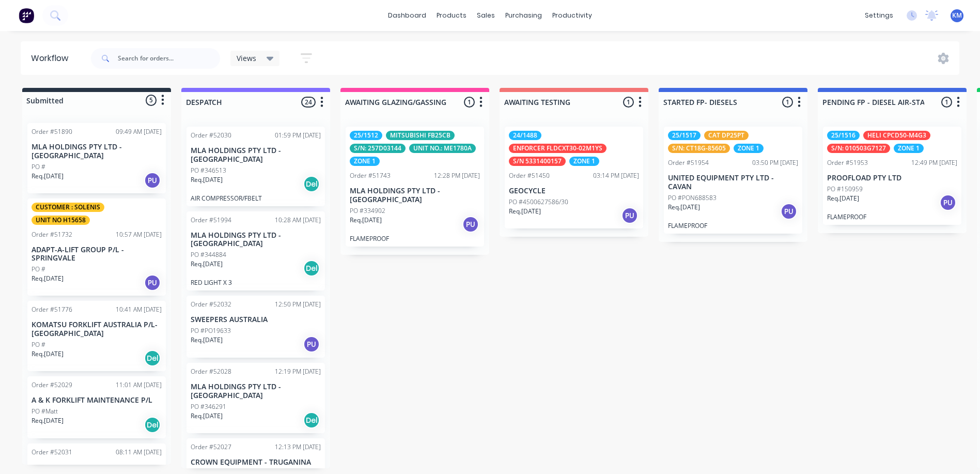 This screenshot has width=980, height=474. What do you see at coordinates (847, 163) in the screenshot?
I see `div: Order #51953` at bounding box center [847, 163].